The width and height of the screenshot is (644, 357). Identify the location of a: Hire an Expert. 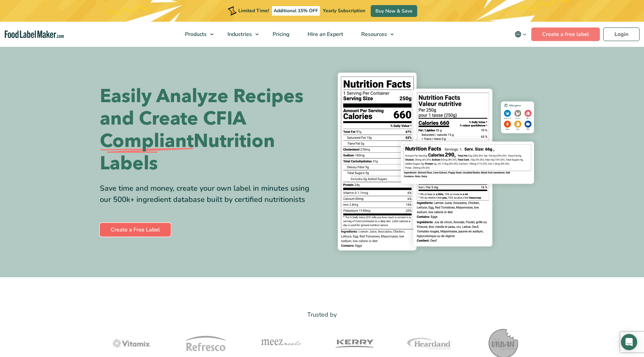
(324, 34).